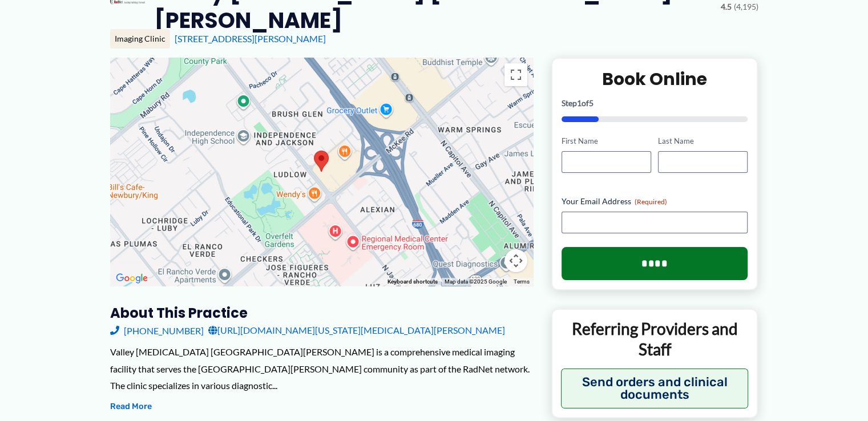 This screenshot has width=868, height=421. What do you see at coordinates (606, 141) in the screenshot?
I see `label: First Name` at bounding box center [606, 141].